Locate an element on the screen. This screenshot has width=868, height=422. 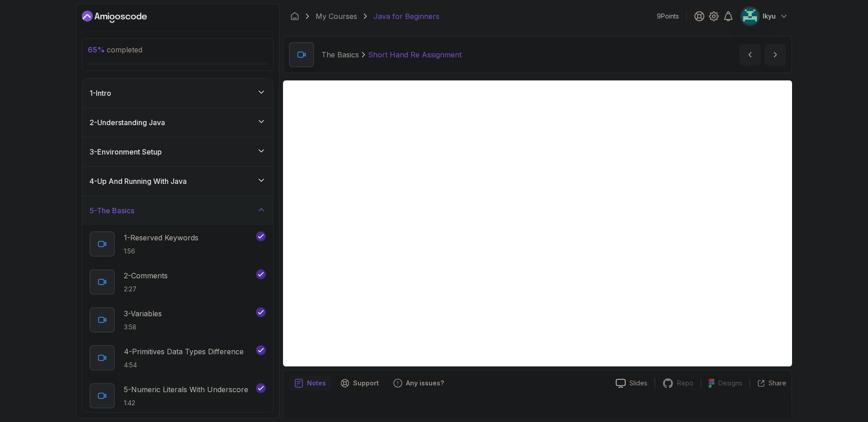
button: Feedback button is located at coordinates (419, 383).